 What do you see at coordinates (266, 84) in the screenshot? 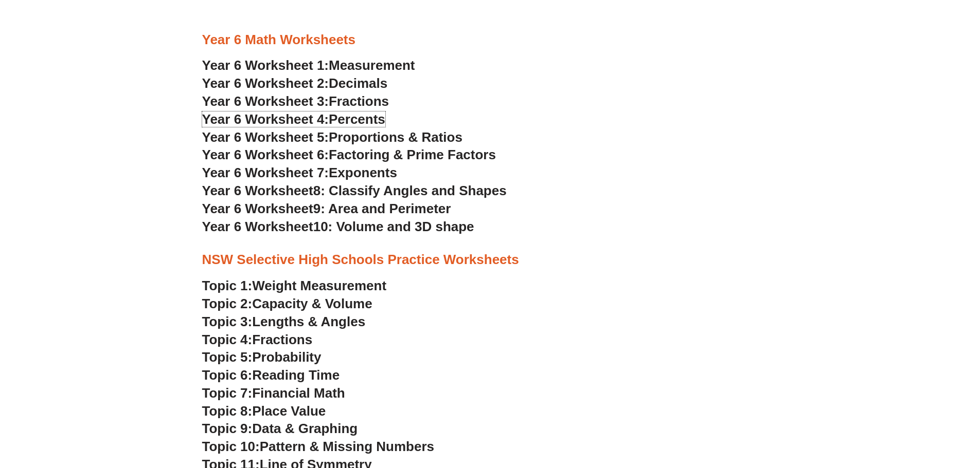
I see `span: Year 6 Worksheet 2:` at bounding box center [266, 84].